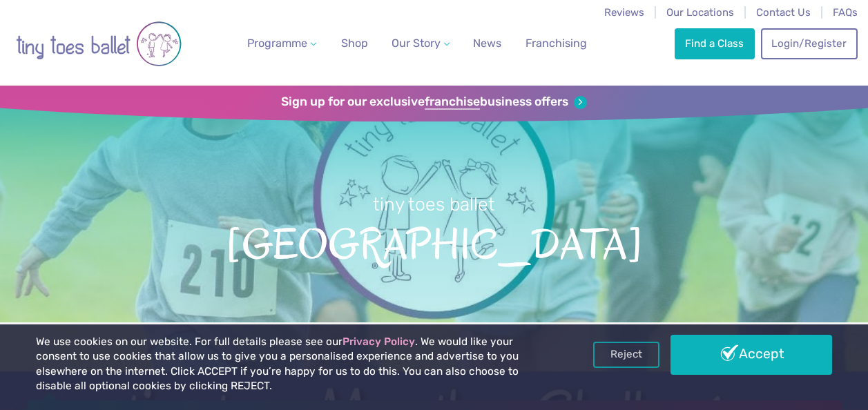  I want to click on p: We use cookies on our website. For full details please see our . We would like your consent to us..., so click(295, 365).